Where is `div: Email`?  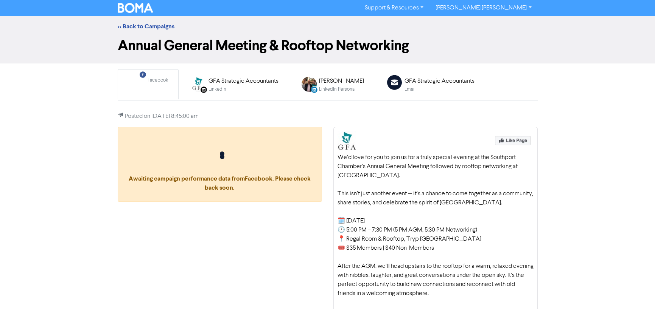
div: Email is located at coordinates (439, 89).